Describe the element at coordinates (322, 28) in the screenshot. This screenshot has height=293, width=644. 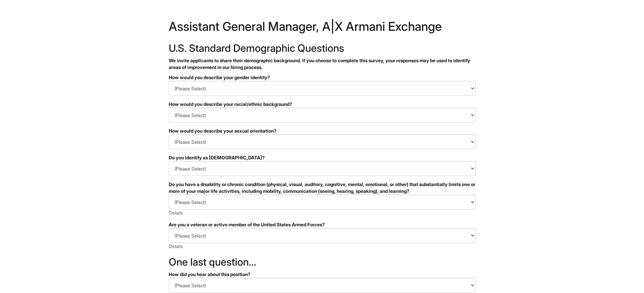
I see `h1: Assistant General Manager, A|X Armani Exchange` at that location.